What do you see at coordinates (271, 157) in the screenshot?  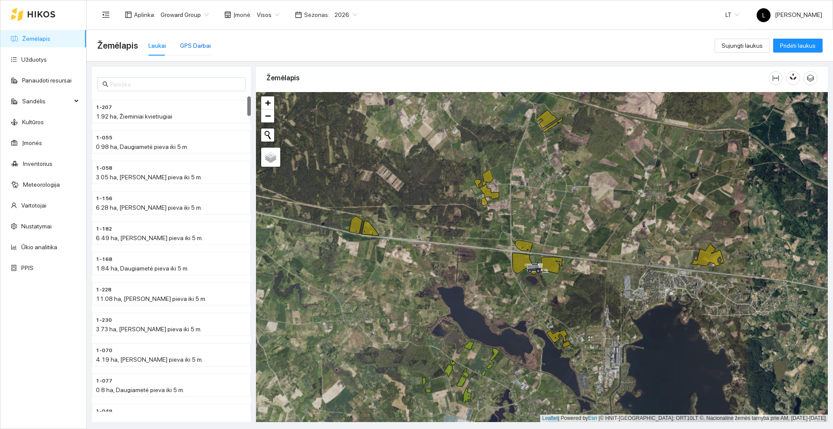 I see `a: Layers` at bounding box center [271, 157].